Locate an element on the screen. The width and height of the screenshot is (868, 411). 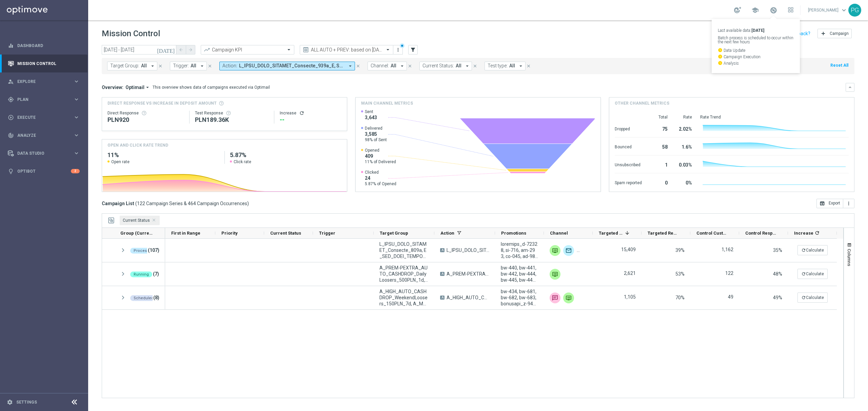
span: Opened is located at coordinates (380, 151).